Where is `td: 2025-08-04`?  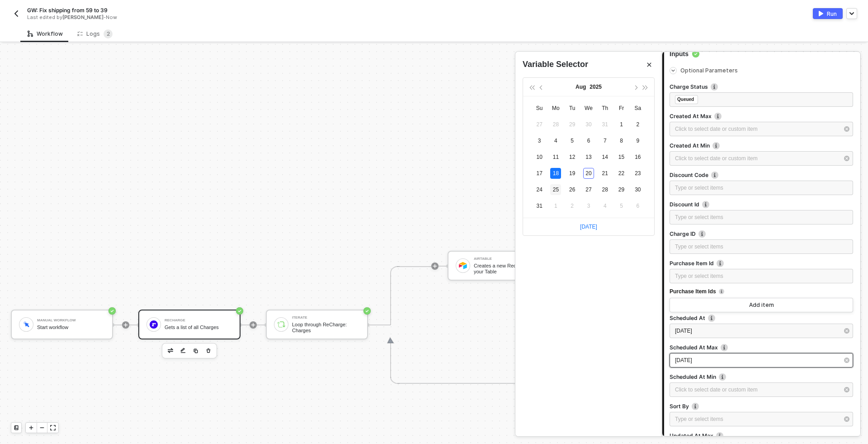
td: 2025-08-04 is located at coordinates (556, 141).